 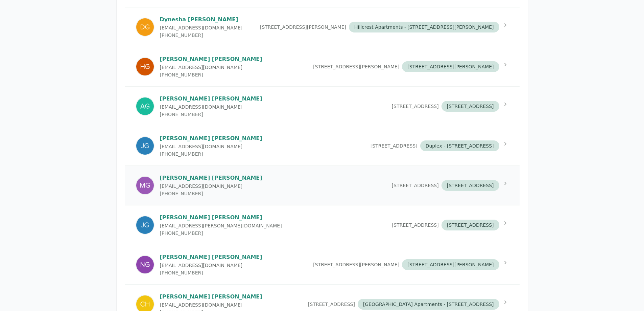 I want to click on img: Niki Guennani, so click(x=145, y=264).